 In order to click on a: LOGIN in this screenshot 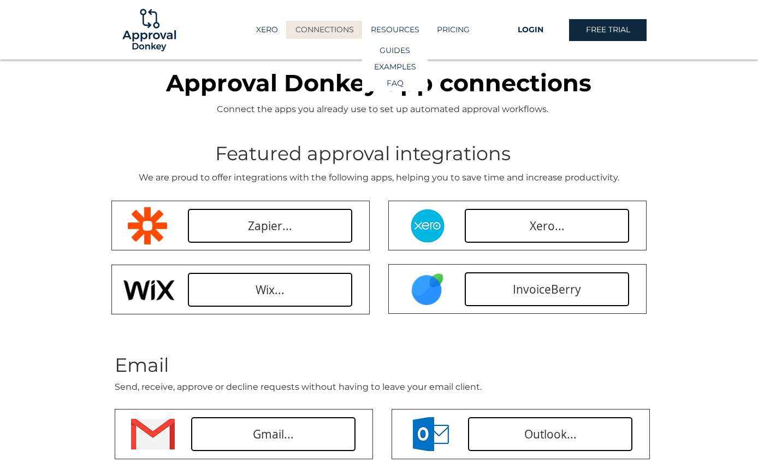, I will do `click(530, 30)`.